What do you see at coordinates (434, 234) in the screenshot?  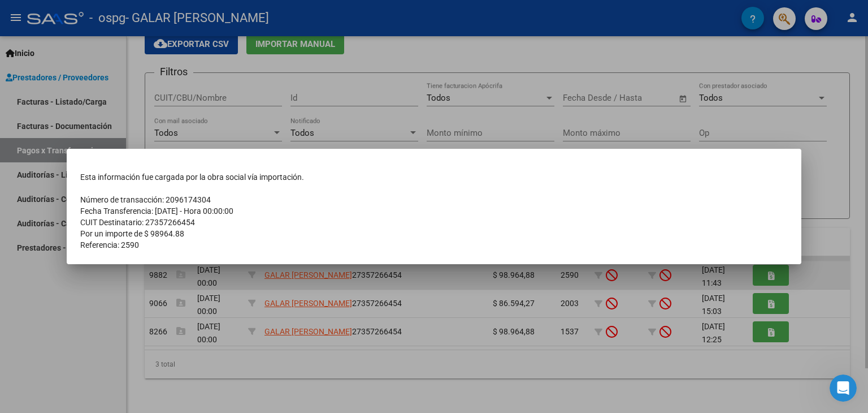 I see `td: Por un importe de $ 98964.88` at bounding box center [434, 234].